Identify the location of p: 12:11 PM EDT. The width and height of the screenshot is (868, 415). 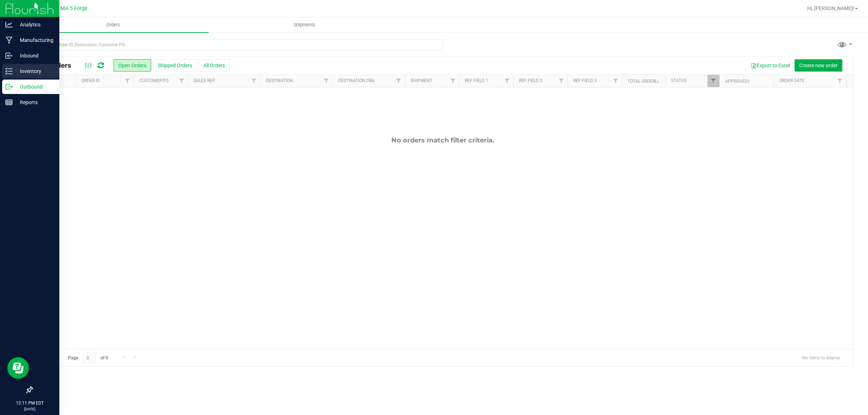
(30, 403).